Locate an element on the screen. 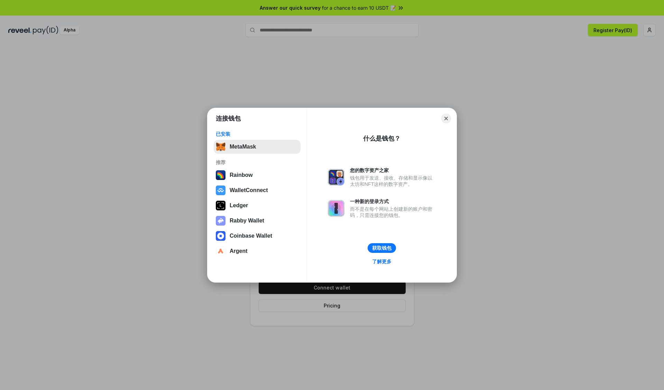 This screenshot has height=390, width=664. div: Ledger is located at coordinates (238, 206).